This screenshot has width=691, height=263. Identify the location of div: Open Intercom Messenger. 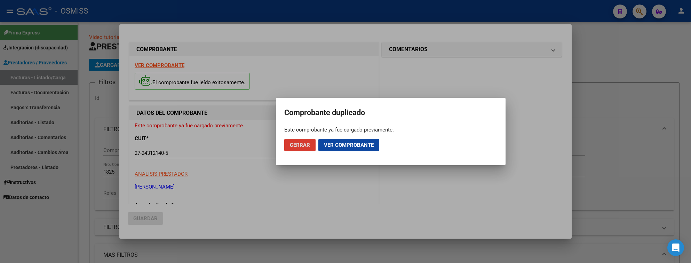
(675, 248).